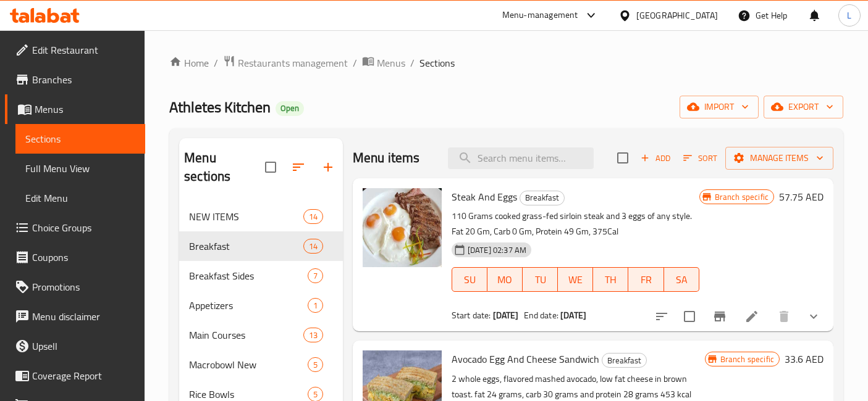  What do you see at coordinates (801, 197) in the screenshot?
I see `h6: 57.75 AED` at bounding box center [801, 197].